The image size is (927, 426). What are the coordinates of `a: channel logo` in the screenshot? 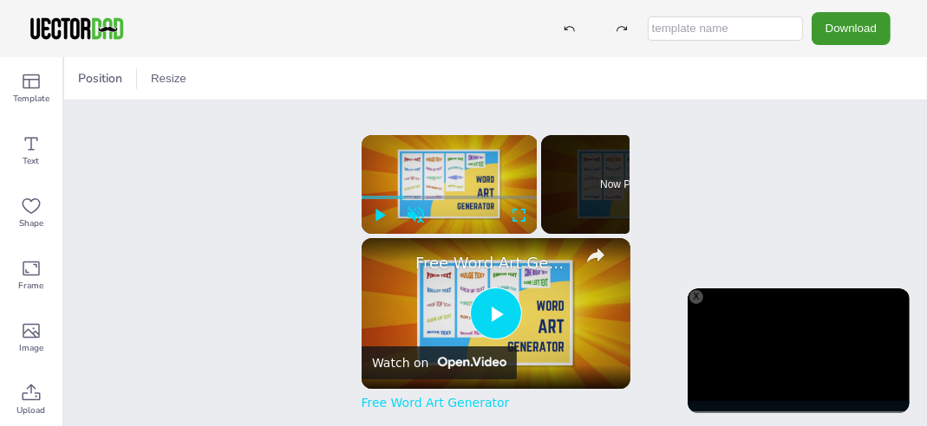 It's located at (389, 266).